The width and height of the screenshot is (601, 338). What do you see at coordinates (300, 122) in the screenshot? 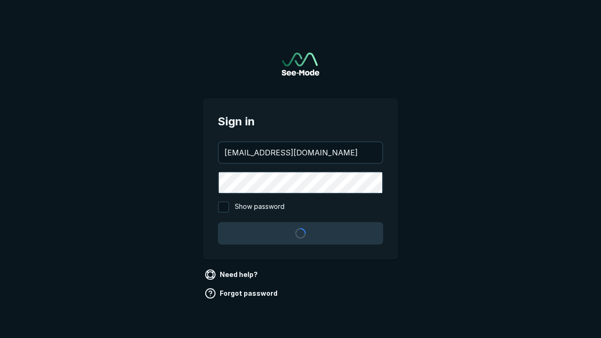
I see `span: Sign in` at bounding box center [300, 122].